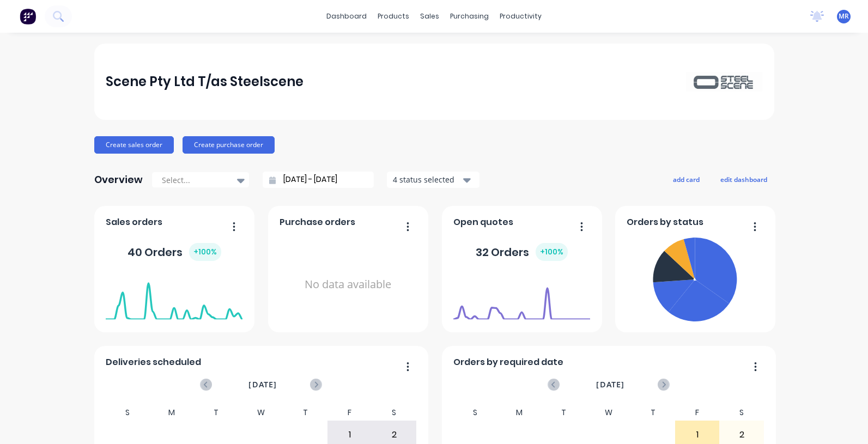  What do you see at coordinates (393, 17) in the screenshot?
I see `div: products` at bounding box center [393, 17].